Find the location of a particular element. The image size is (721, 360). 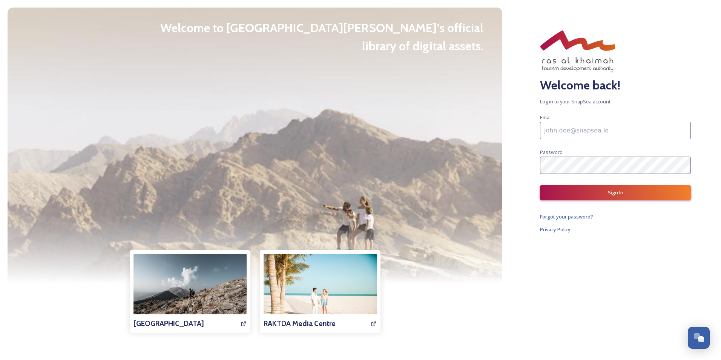

span: Password is located at coordinates (551, 152).